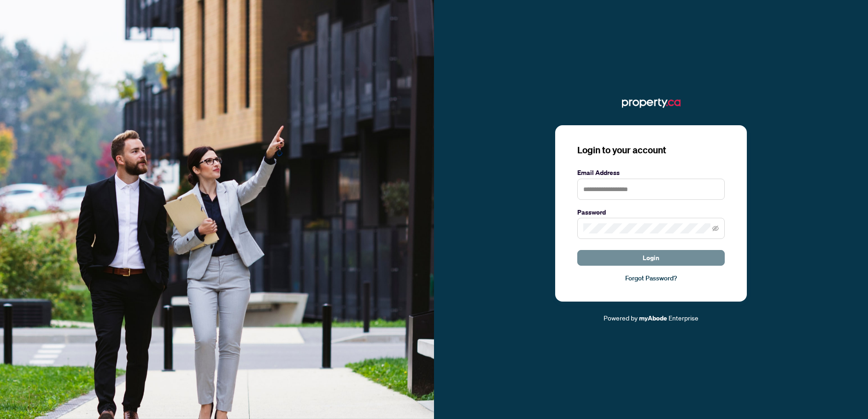 The width and height of the screenshot is (868, 419). I want to click on span: Enterprise, so click(683, 318).